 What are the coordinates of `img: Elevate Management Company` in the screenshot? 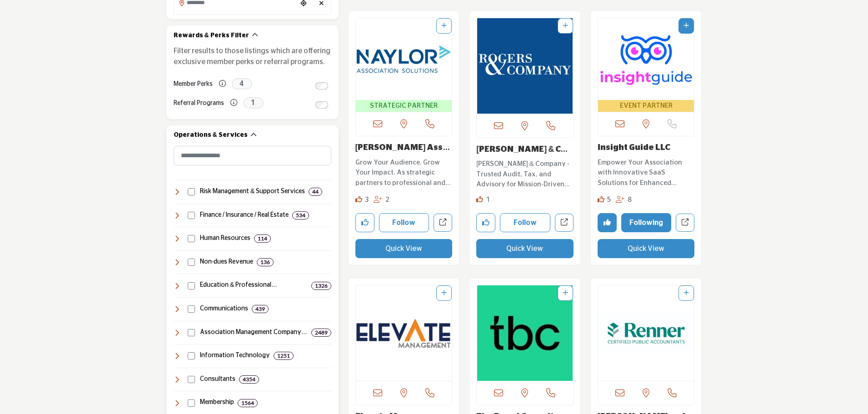 It's located at (404, 333).